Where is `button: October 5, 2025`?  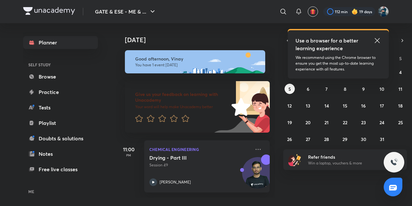 button: October 5, 2025 is located at coordinates (290, 89).